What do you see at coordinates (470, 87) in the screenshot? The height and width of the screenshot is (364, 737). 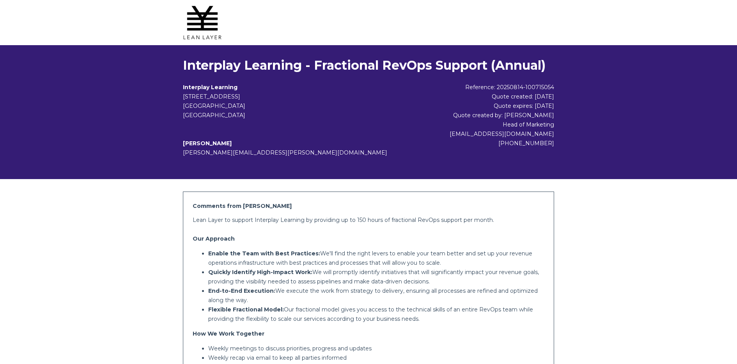 I see `div: Reference: 20250814-100715054` at bounding box center [470, 87].